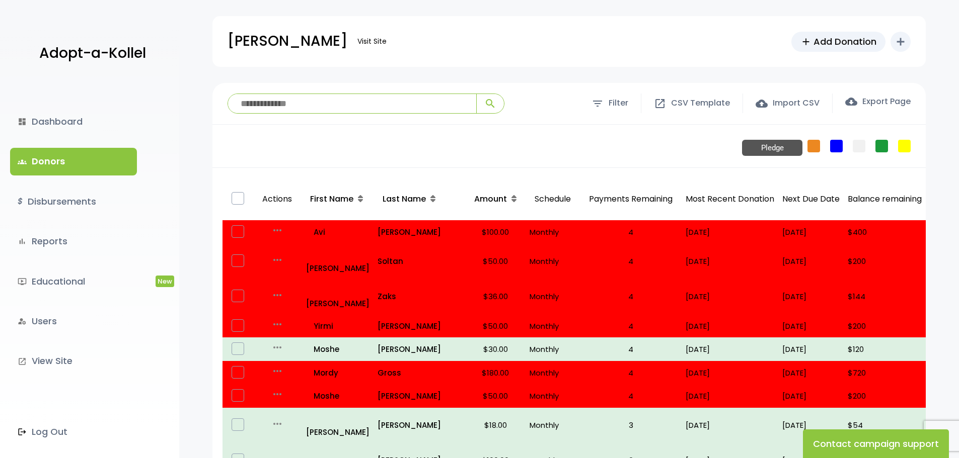  What do you see at coordinates (73, 202) in the screenshot?
I see `a: $Disbursements` at bounding box center [73, 202].